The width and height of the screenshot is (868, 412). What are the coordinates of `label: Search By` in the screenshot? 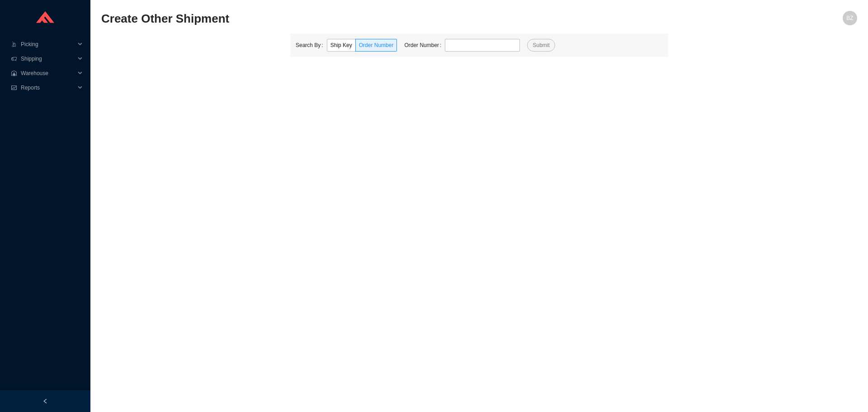 It's located at (311, 45).